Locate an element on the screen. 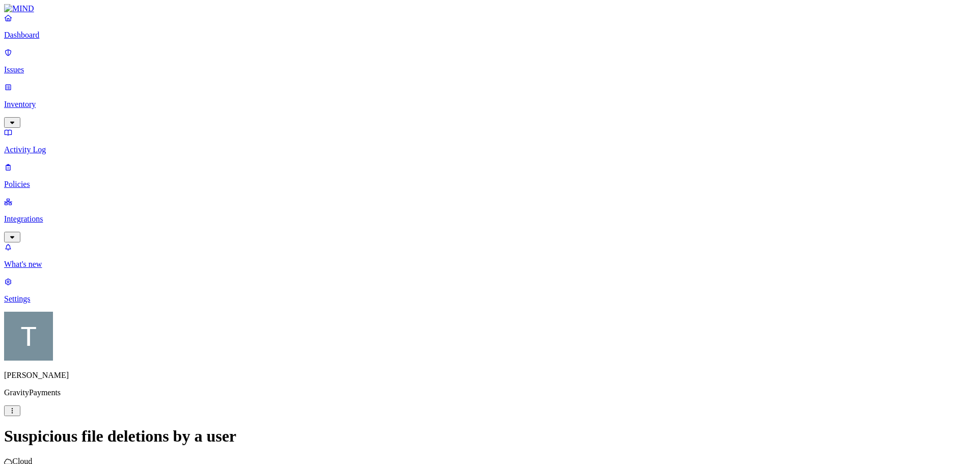 This screenshot has width=978, height=464. img: MIND is located at coordinates (19, 9).